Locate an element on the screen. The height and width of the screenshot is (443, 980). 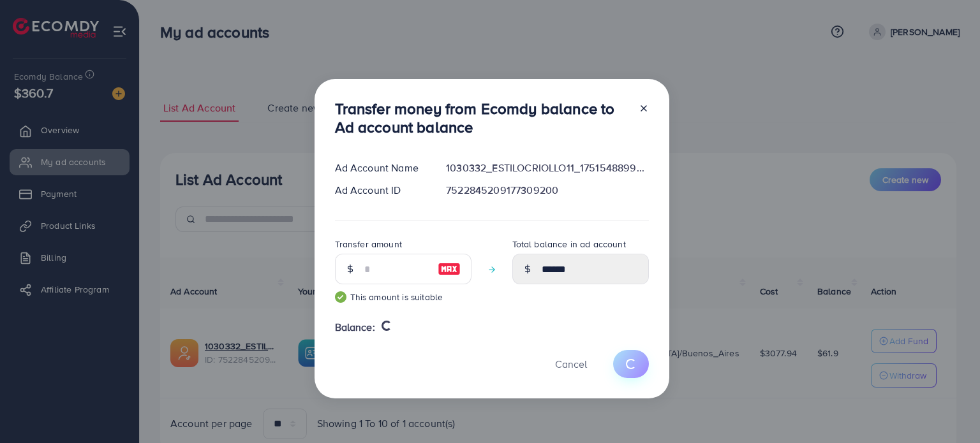
span: Balance: is located at coordinates (355, 327).